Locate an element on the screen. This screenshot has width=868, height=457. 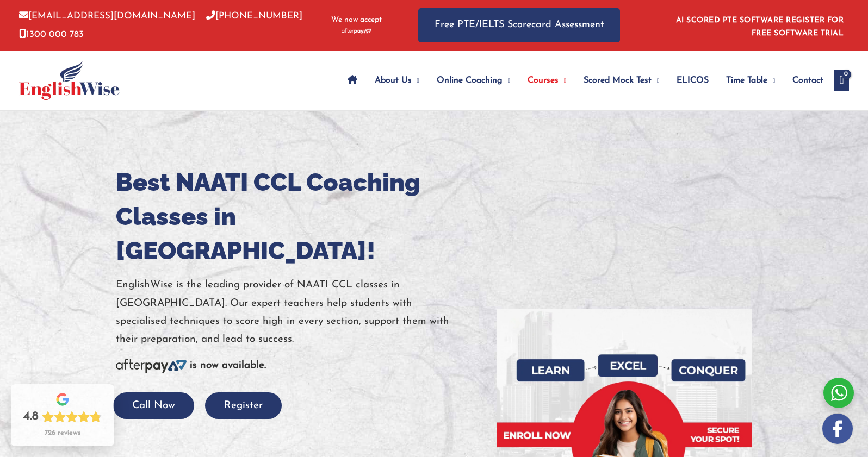
aside: Header Widget 1 is located at coordinates (759, 25).